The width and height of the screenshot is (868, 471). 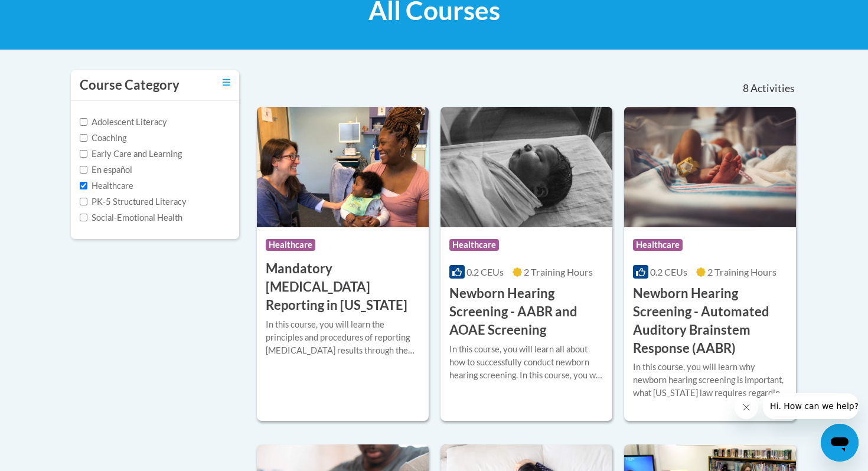 What do you see at coordinates (51, 13) in the screenshot?
I see `span: Hi. How can we help?` at bounding box center [51, 13].